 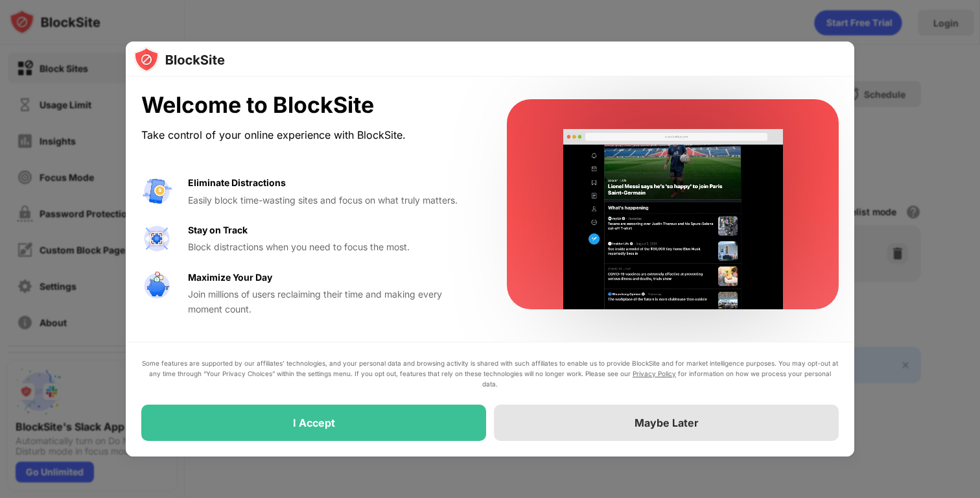 I want to click on div: Stay on Track, so click(x=218, y=230).